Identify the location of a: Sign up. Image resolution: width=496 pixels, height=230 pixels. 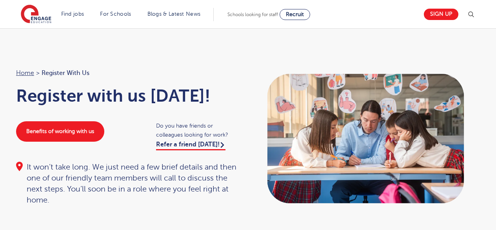
(441, 14).